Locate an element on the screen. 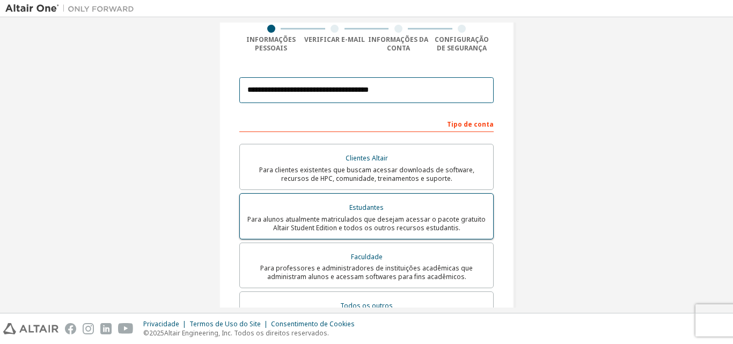  img: Altair Um is located at coordinates (72, 9).